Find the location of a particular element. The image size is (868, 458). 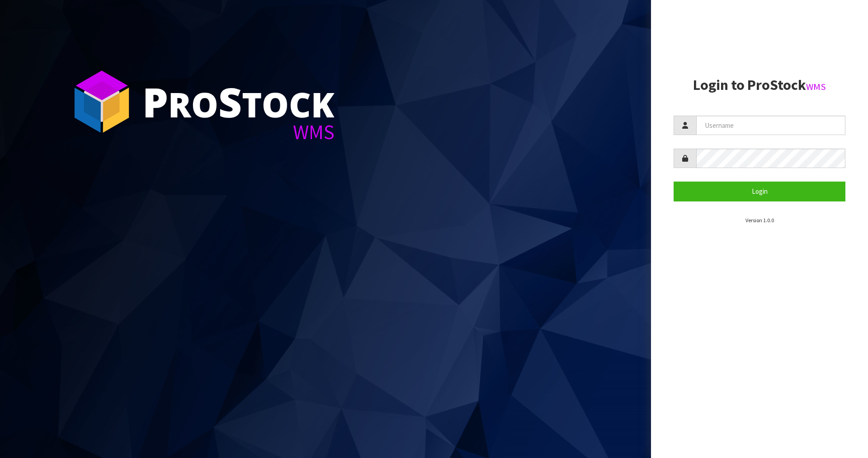

button: Login is located at coordinates (759, 191).